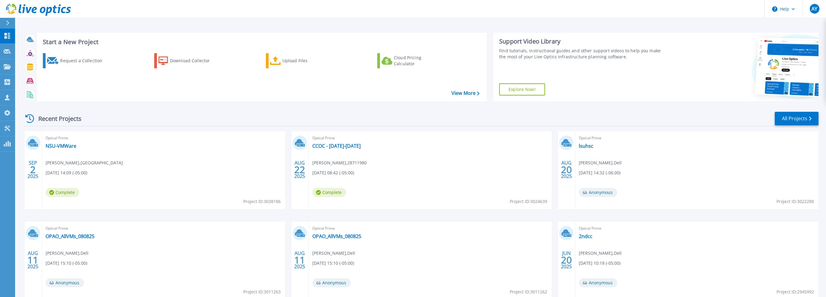  I want to click on a: Request a Collection, so click(76, 61).